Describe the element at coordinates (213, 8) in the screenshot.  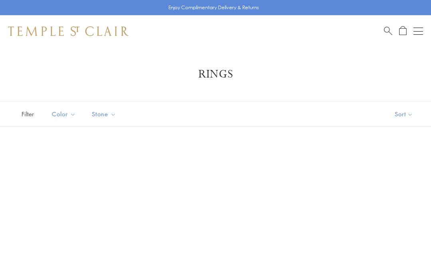
I see `p: Enjoy Complimentary Delivery & Returns` at that location.